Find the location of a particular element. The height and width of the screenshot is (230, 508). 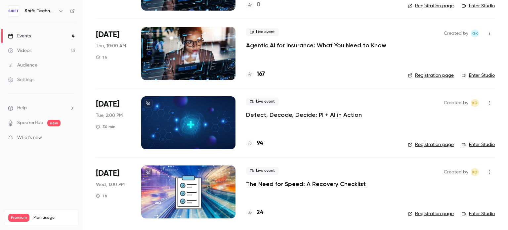

a: 0 is located at coordinates (253, 5).